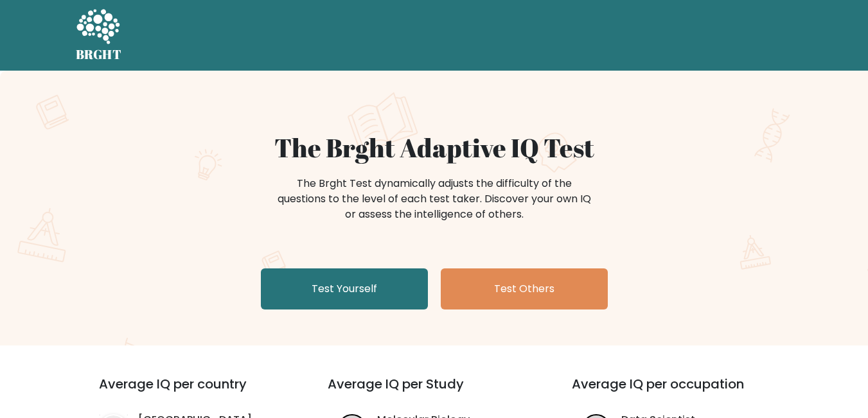 The height and width of the screenshot is (418, 868). Describe the element at coordinates (434, 148) in the screenshot. I see `h1: The Brght Adaptive IQ Test` at that location.